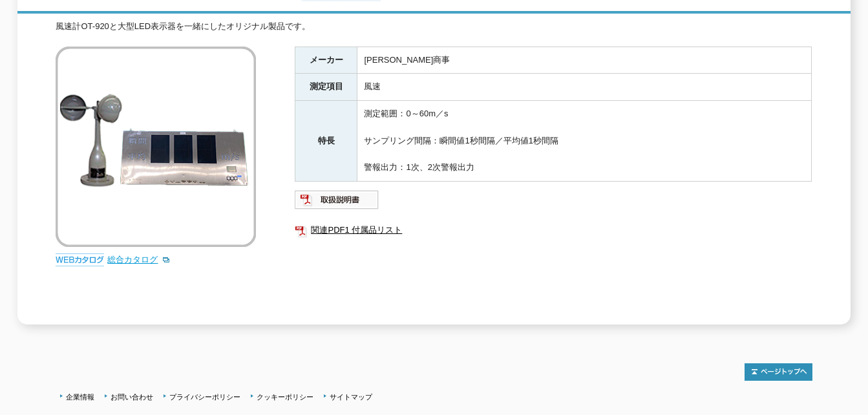 Image resolution: width=868 pixels, height=415 pixels. What do you see at coordinates (351, 397) in the screenshot?
I see `a: サイトマップ` at bounding box center [351, 397].